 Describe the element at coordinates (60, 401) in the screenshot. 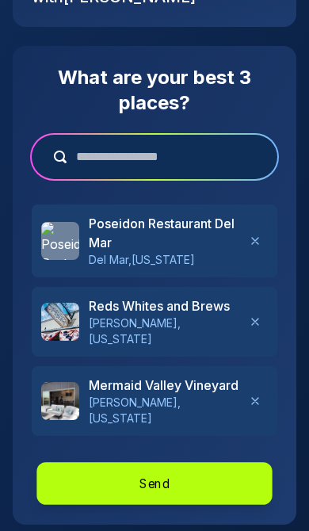

I see `img: Mermaid Valley Vineyard` at that location.